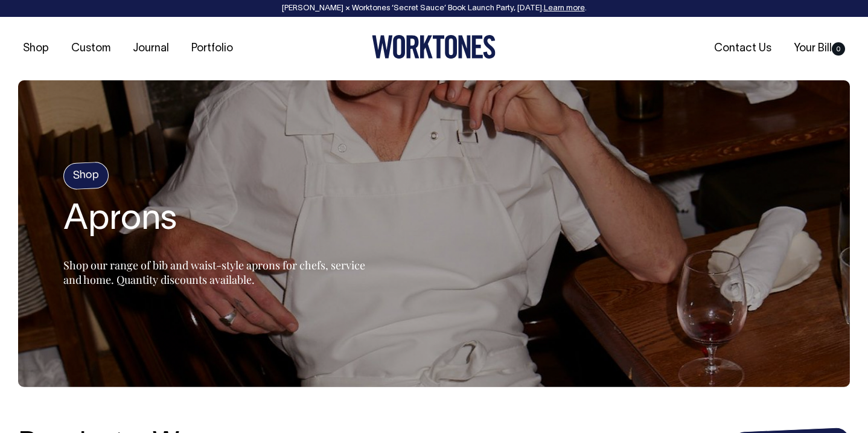  I want to click on a: Journal, so click(151, 48).